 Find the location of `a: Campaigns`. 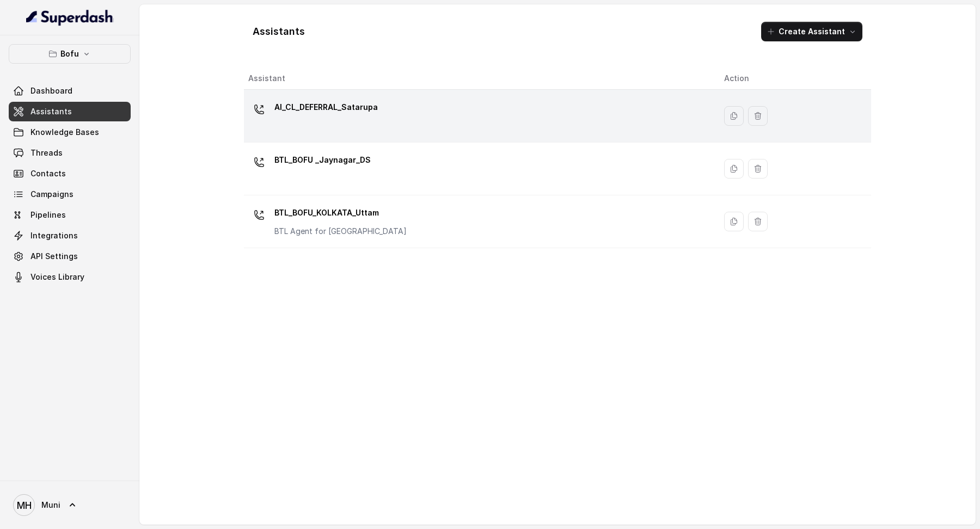

a: Campaigns is located at coordinates (70, 194).